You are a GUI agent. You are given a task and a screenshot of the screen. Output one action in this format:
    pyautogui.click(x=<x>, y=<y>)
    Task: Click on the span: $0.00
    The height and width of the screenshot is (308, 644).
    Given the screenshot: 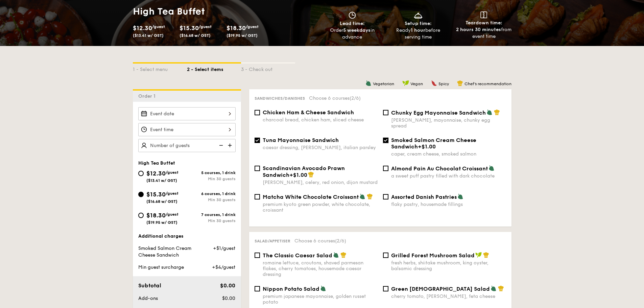 What is the action you would take?
    pyautogui.click(x=229, y=298)
    